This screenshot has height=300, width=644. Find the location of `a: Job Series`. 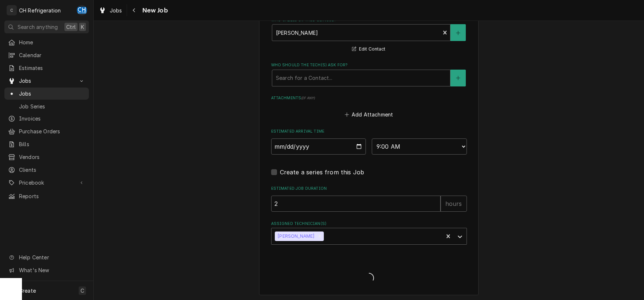

a: Job Series is located at coordinates (46, 106).